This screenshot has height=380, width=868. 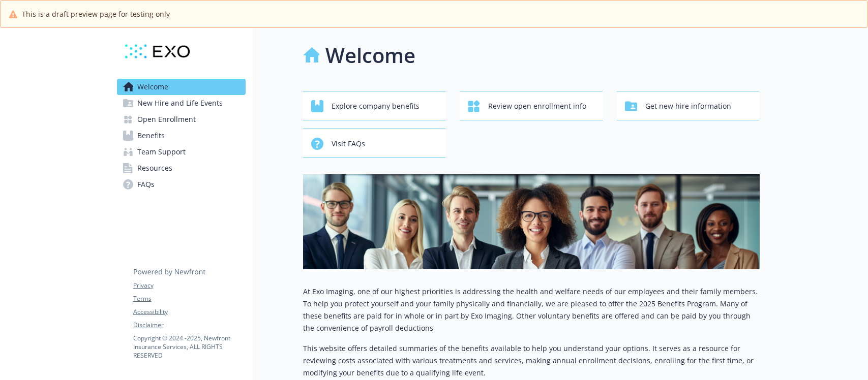 What do you see at coordinates (180, 103) in the screenshot?
I see `span: New Hire and Life Events` at bounding box center [180, 103].